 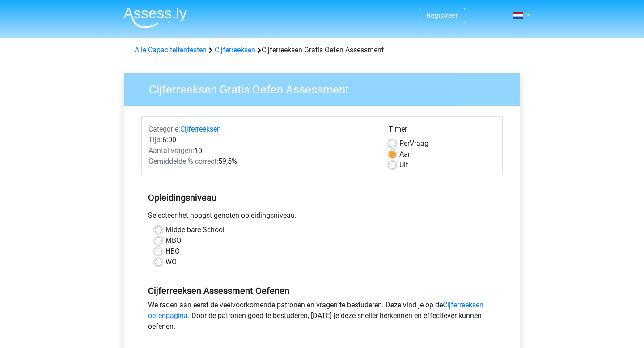 I want to click on div: Cijferreeksen Gratis Oefen Assessment, so click(x=322, y=50).